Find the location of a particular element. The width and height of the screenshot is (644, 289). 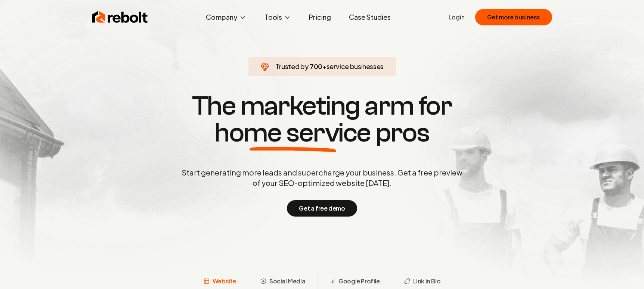

button: Company is located at coordinates (226, 17).